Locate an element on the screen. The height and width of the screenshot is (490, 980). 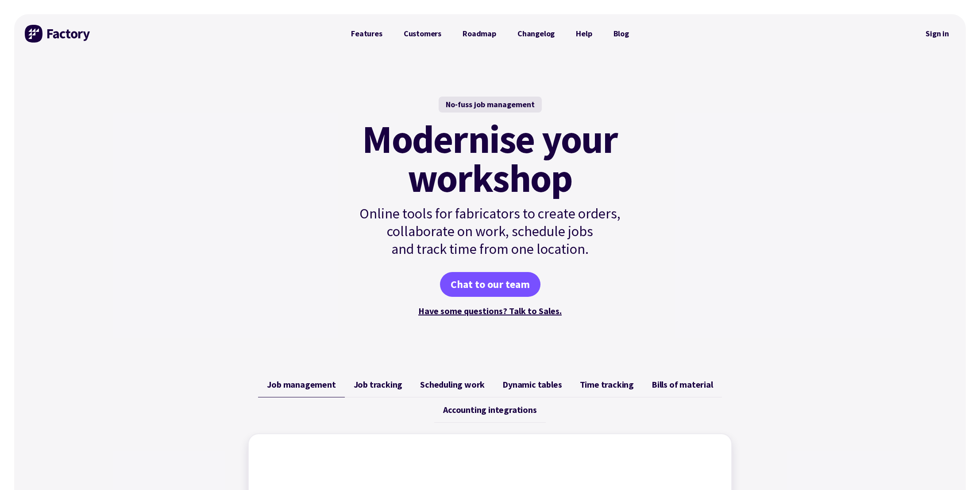
span: Job management is located at coordinates (301, 384).